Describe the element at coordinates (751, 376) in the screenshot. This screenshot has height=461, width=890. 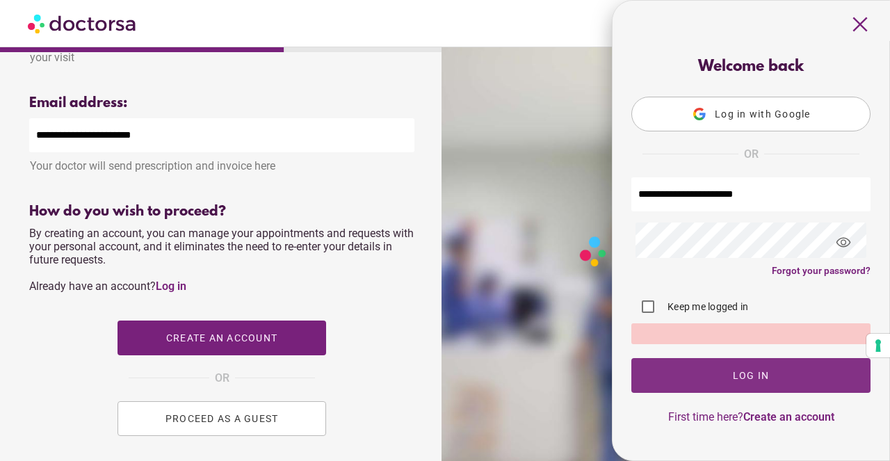
I see `span: Log In` at that location.